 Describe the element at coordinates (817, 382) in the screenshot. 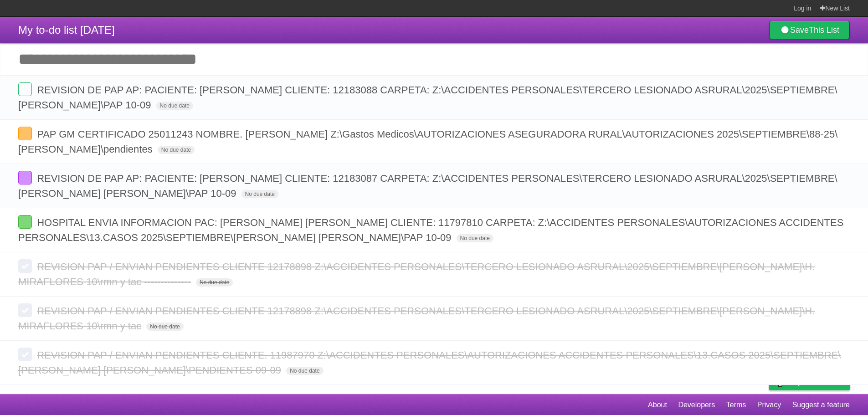

I see `span: Buy me a coffee` at that location.